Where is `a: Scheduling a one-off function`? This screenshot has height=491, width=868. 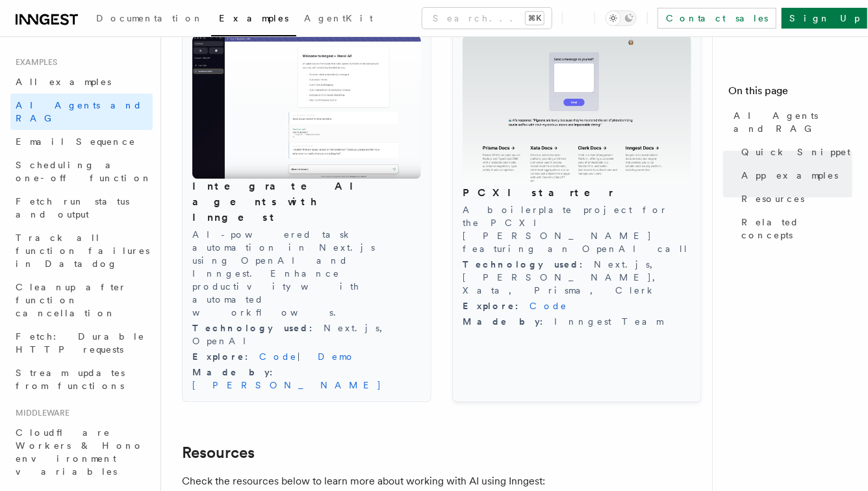
a: Scheduling a one-off function is located at coordinates (81, 172).